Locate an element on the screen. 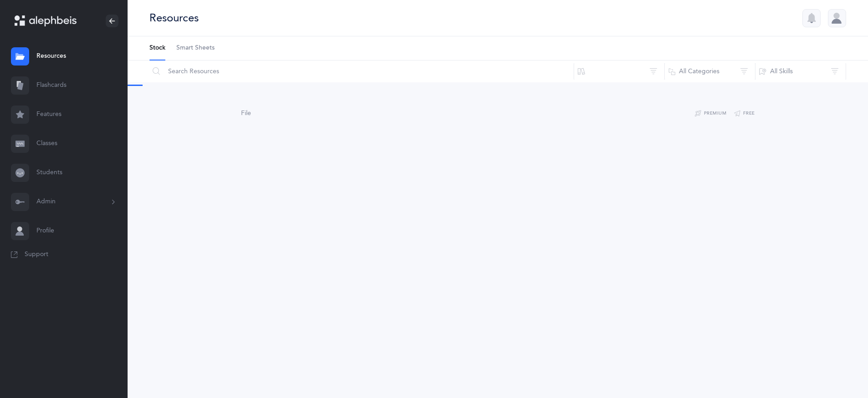 This screenshot has width=868, height=398. span: Smart Sheets is located at coordinates (196, 48).